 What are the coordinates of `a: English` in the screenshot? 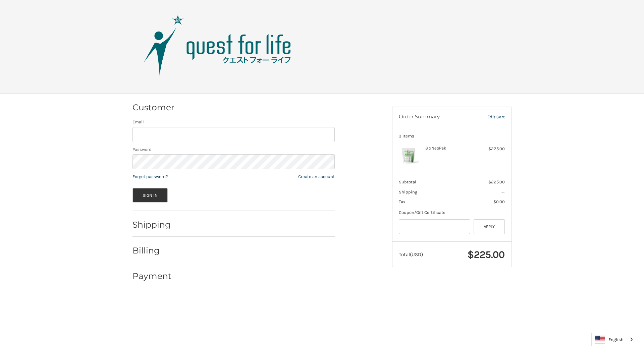 It's located at (614, 339).